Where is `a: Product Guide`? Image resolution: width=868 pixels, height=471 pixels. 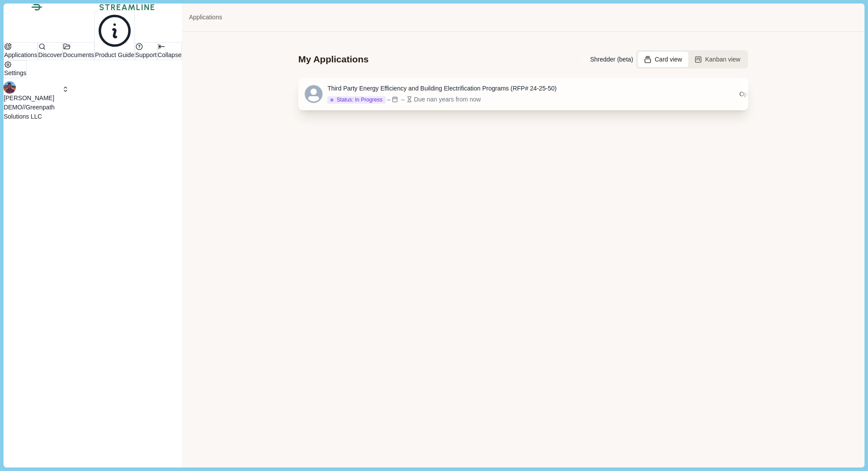 a: Product Guide is located at coordinates (114, 55).